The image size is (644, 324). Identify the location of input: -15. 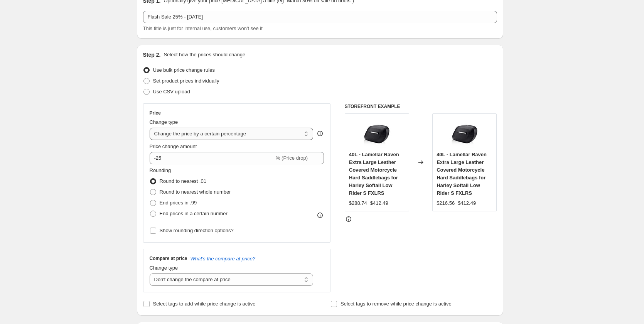
(211, 158).